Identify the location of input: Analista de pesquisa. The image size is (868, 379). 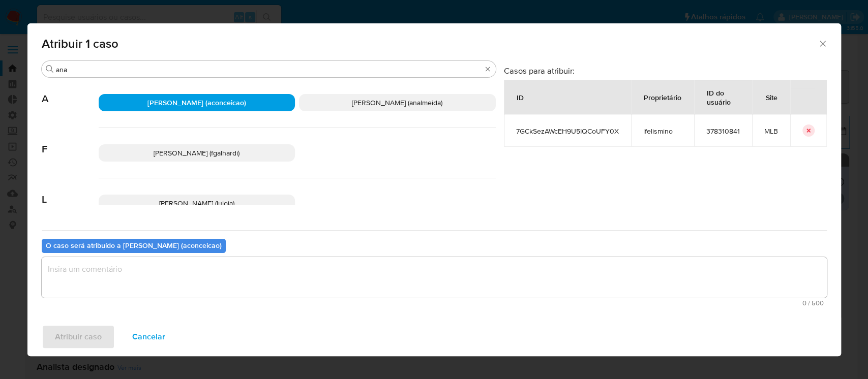
(269, 70).